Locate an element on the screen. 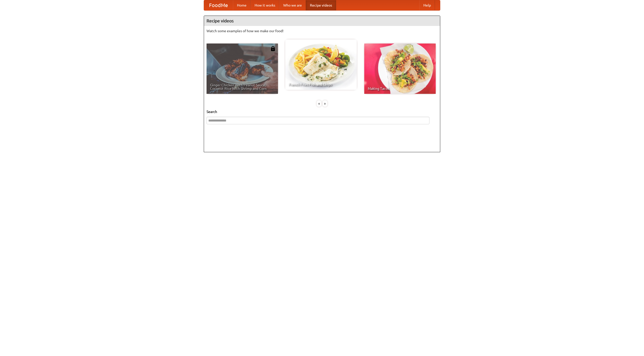 This screenshot has height=356, width=644. a: Recipe videos is located at coordinates (321, 5).